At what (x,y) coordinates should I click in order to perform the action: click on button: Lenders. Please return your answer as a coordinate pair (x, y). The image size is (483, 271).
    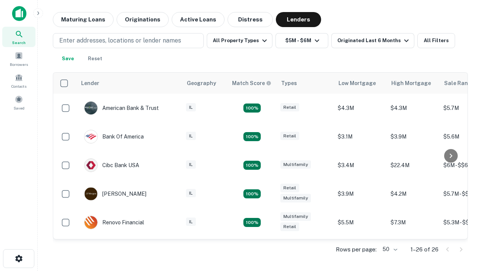
    Looking at the image, I should click on (298, 20).